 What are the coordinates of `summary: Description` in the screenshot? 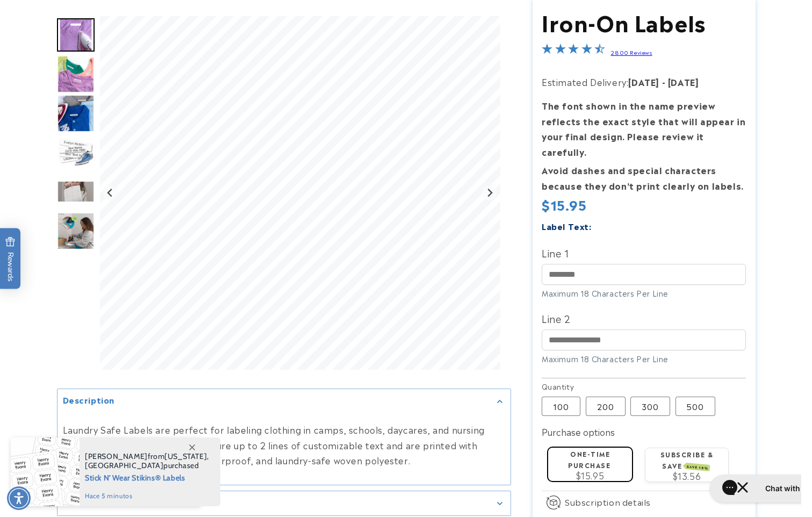 It's located at (284, 402).